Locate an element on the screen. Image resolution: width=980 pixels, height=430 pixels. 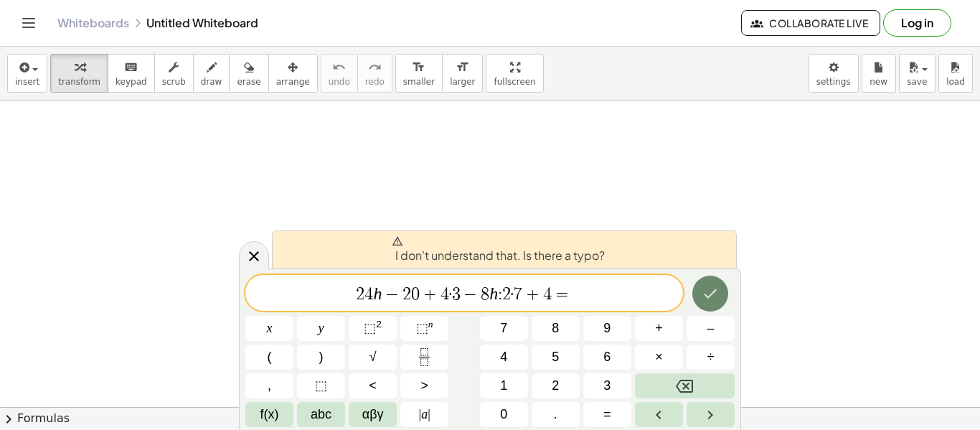
button: new is located at coordinates (879, 74).